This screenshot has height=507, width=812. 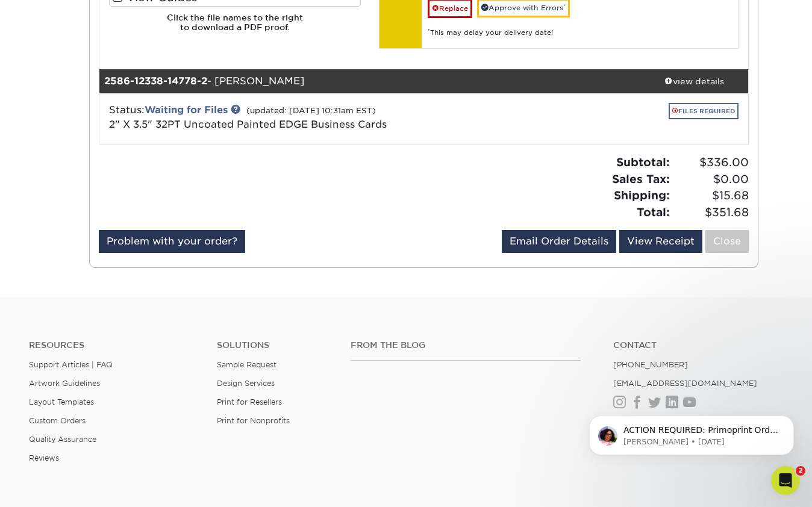 I want to click on p: Message from Avery, sent 5d ago, so click(x=130, y=51).